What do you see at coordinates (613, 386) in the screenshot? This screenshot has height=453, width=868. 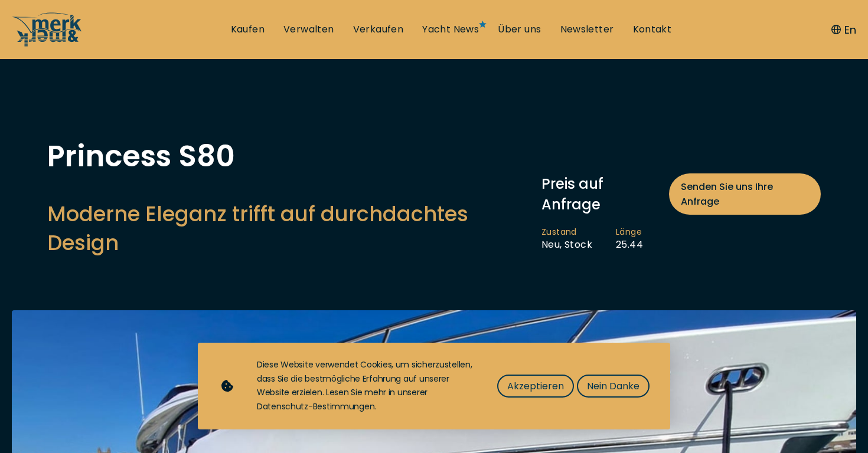 I see `span: Nein Danke` at bounding box center [613, 386].